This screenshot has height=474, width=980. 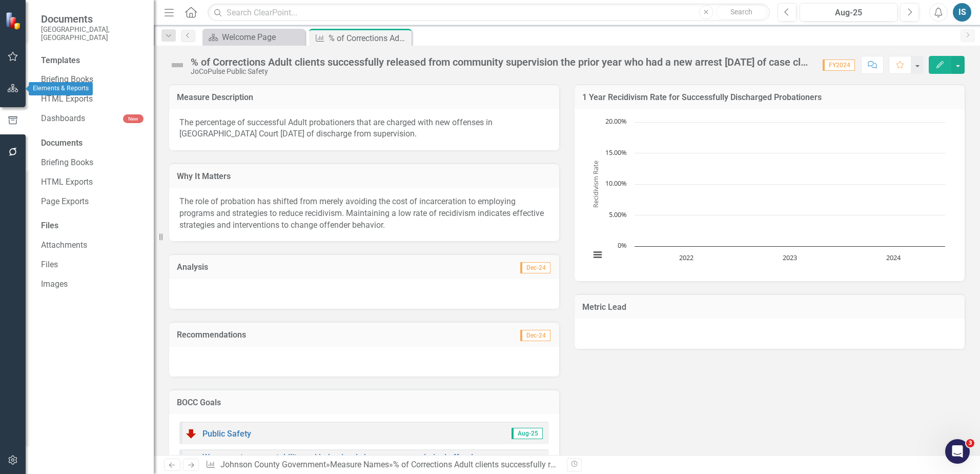 I want to click on svg: Interactive chart, so click(x=768, y=194).